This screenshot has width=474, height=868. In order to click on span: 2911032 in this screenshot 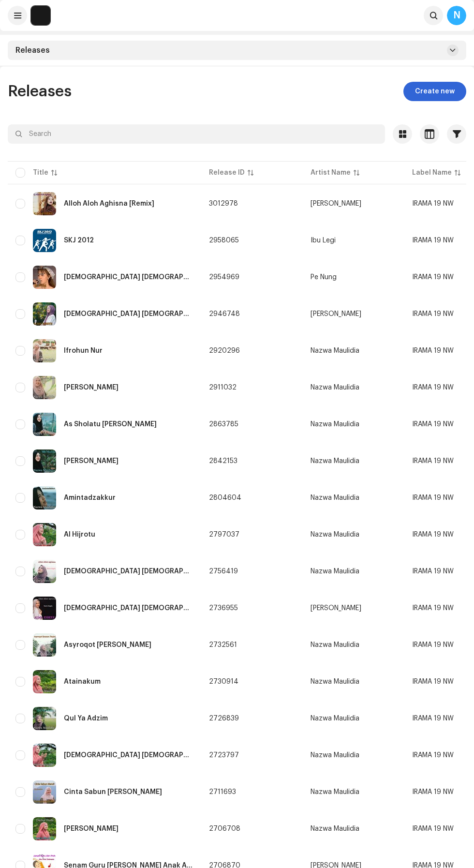, I will do `click(222, 388)`.